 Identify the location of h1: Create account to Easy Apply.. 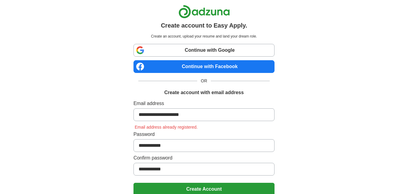
(204, 25).